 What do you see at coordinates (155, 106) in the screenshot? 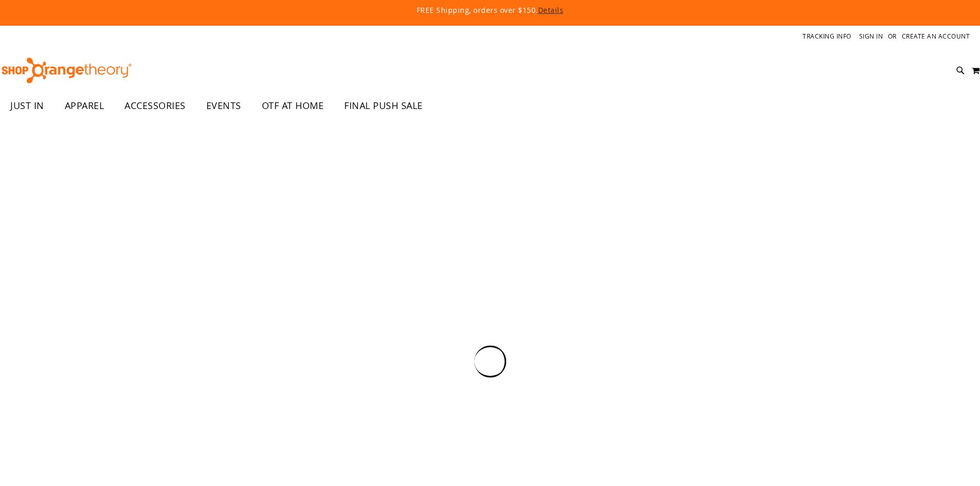
I see `a: ACCESSORIES` at bounding box center [155, 106].